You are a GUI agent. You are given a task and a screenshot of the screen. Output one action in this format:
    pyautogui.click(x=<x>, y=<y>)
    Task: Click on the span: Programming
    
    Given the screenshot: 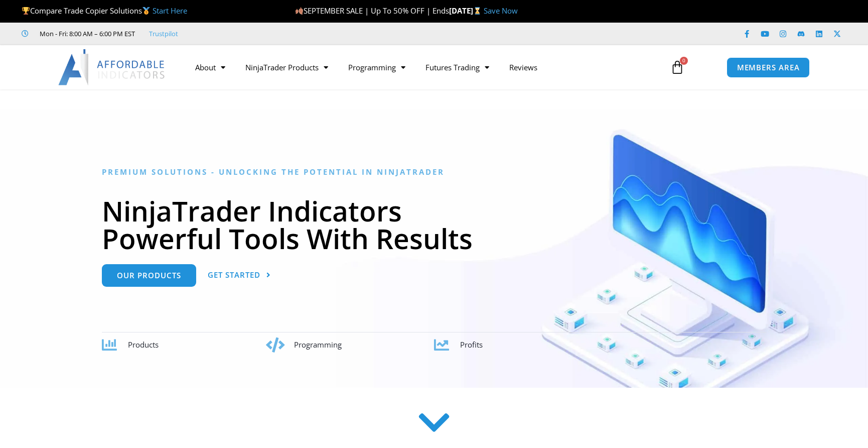 What is the action you would take?
    pyautogui.click(x=318, y=344)
    